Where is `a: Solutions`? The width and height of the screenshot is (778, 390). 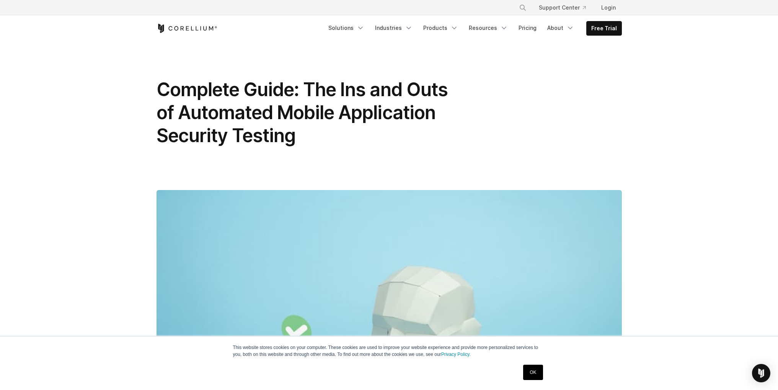
a: Solutions is located at coordinates (346, 28).